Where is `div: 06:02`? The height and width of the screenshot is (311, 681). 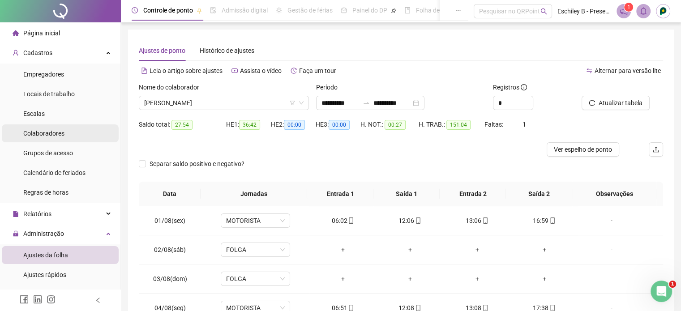
div: 06:02 is located at coordinates (343, 221).